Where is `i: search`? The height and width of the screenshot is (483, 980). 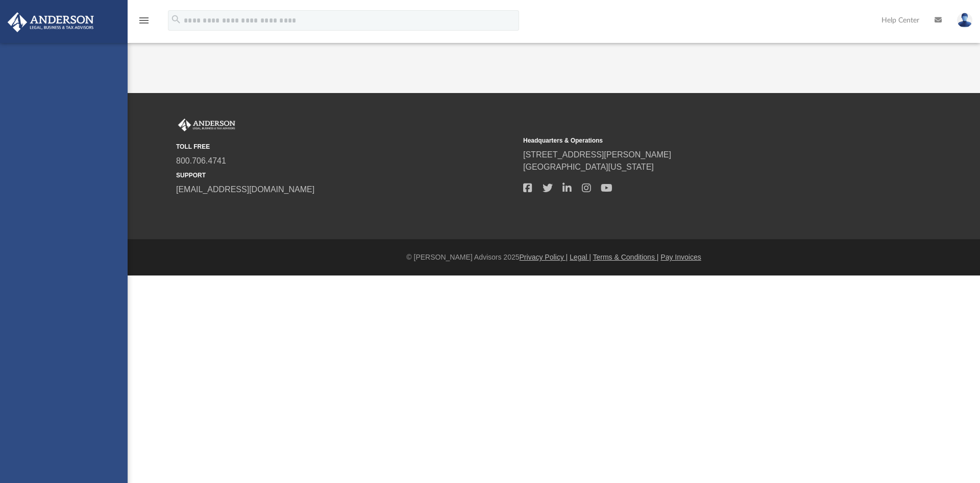 i: search is located at coordinates (176, 20).